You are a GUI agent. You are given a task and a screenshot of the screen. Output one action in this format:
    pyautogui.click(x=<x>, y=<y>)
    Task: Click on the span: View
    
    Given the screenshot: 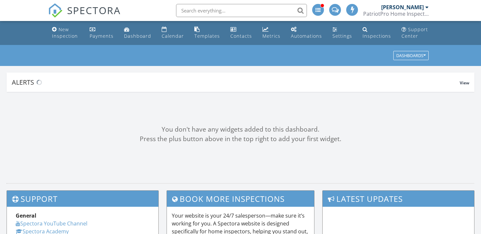 What is the action you would take?
    pyautogui.click(x=465, y=83)
    